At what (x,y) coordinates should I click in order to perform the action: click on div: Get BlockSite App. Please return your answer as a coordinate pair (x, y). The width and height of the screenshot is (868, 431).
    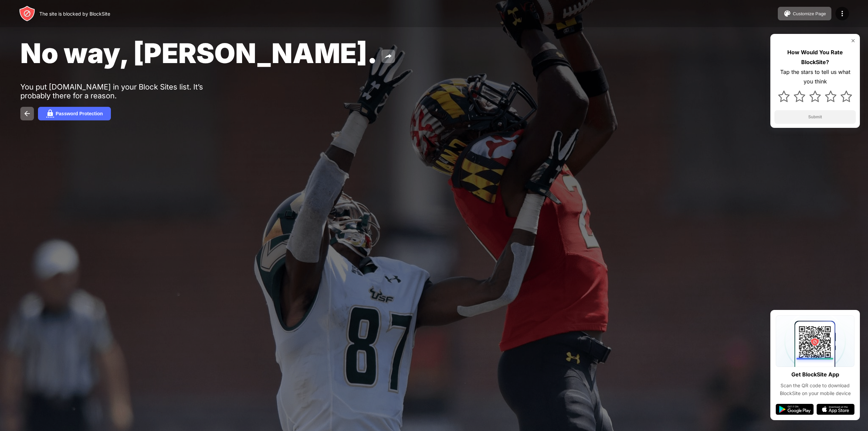
    Looking at the image, I should click on (815, 374).